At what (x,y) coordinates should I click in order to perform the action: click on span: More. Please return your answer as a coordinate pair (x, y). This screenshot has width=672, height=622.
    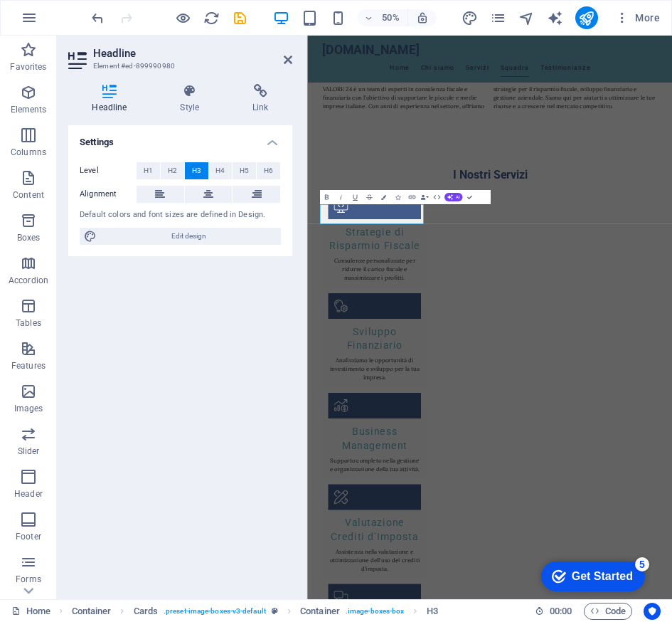
    Looking at the image, I should click on (637, 17).